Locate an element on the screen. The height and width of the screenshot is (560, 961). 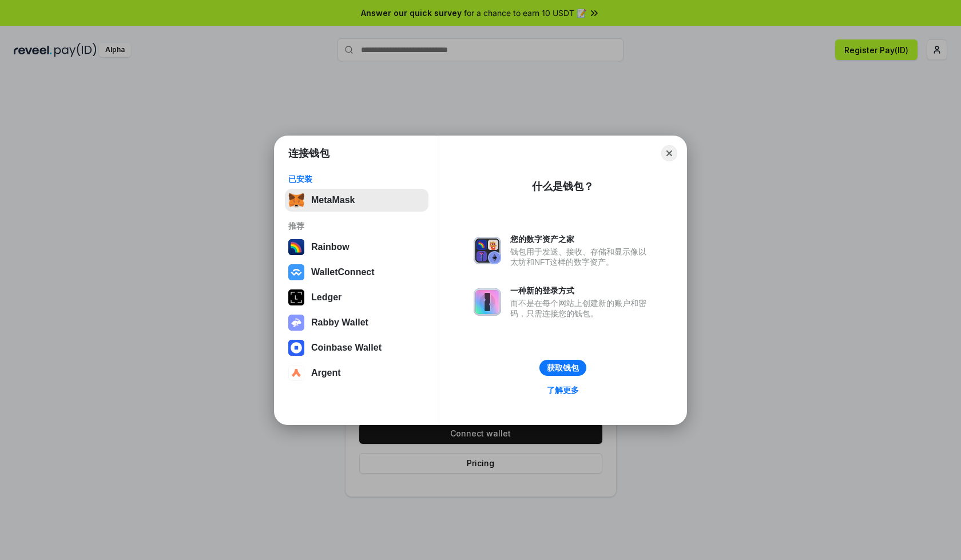
button: Coinbase Wallet is located at coordinates (356, 347).